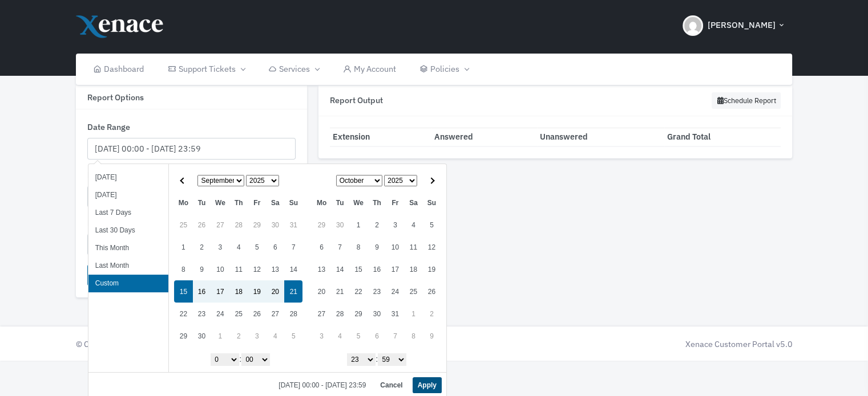 The image size is (868, 396). I want to click on th: Unanswered, so click(600, 137).